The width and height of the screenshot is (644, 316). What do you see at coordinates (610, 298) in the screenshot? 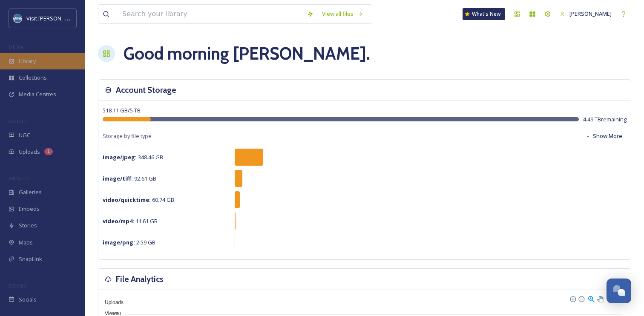
I see `div: Reset Zoom` at bounding box center [610, 298].